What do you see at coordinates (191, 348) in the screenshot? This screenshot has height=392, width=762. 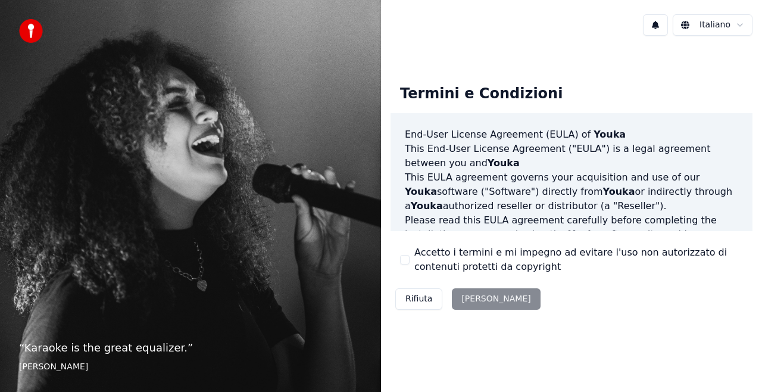 I see `p: “ Karaoke is the great equalizer. ”` at bounding box center [191, 348].